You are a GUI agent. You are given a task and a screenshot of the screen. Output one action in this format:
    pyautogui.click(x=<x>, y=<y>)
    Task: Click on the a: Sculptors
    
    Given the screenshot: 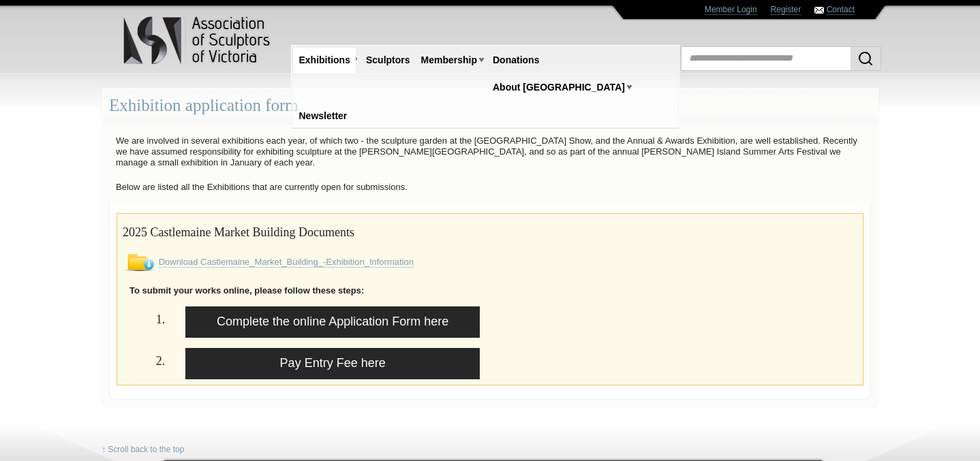 What is the action you would take?
    pyautogui.click(x=388, y=60)
    